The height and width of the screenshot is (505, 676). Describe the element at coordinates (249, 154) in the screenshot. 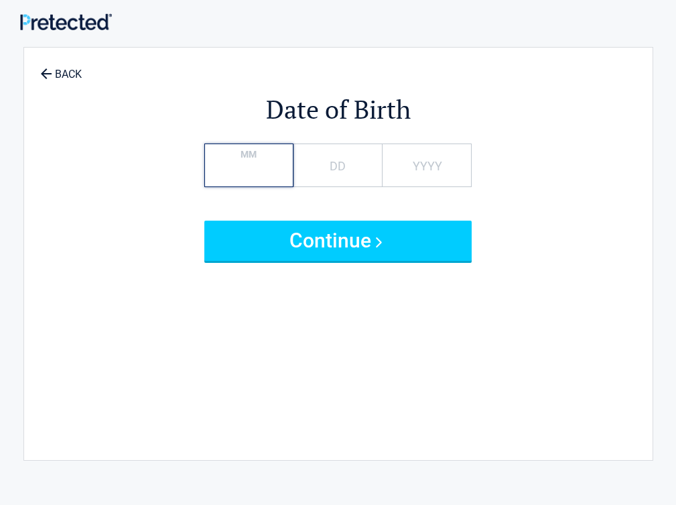

I see `label: MM` at that location.